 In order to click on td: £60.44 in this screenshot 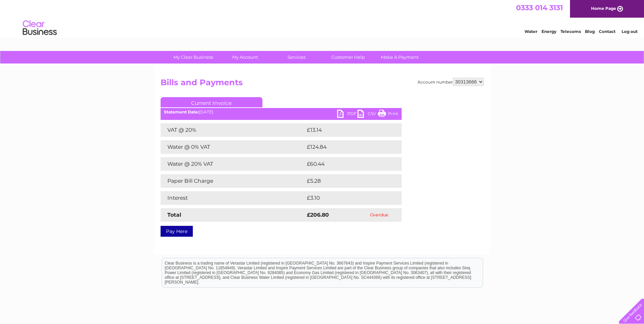, I will do `click(347, 164)`.